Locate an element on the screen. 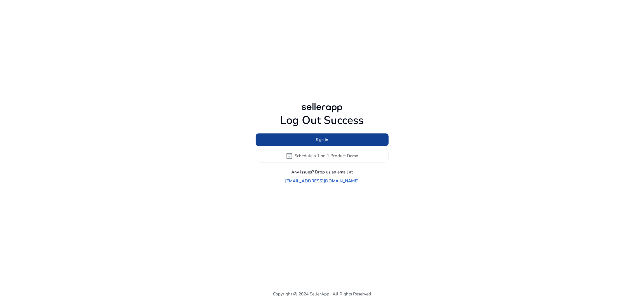 The image size is (644, 301). button: event_availableSchedule a 1 on 1 Product Demo is located at coordinates (322, 155).